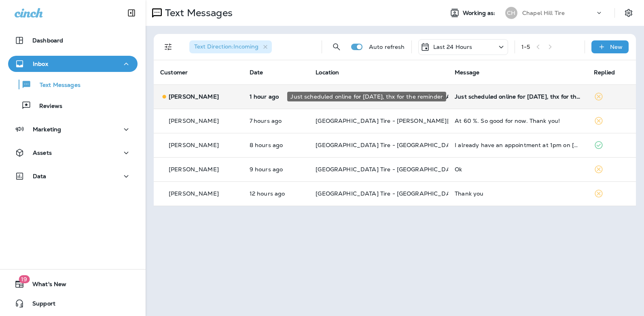 The image size is (644, 316). What do you see at coordinates (605, 72) in the screenshot?
I see `span: Replied` at bounding box center [605, 72].